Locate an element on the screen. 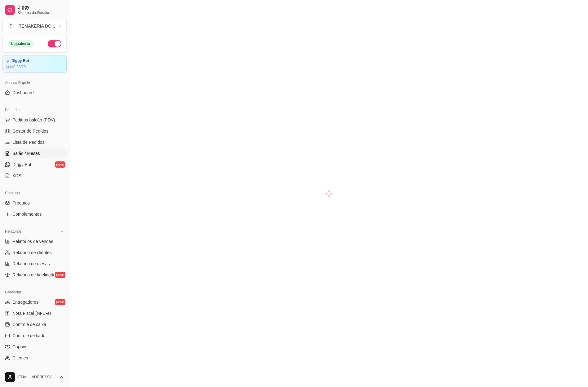  a: Gestor de Pedidos is located at coordinates (35, 131).